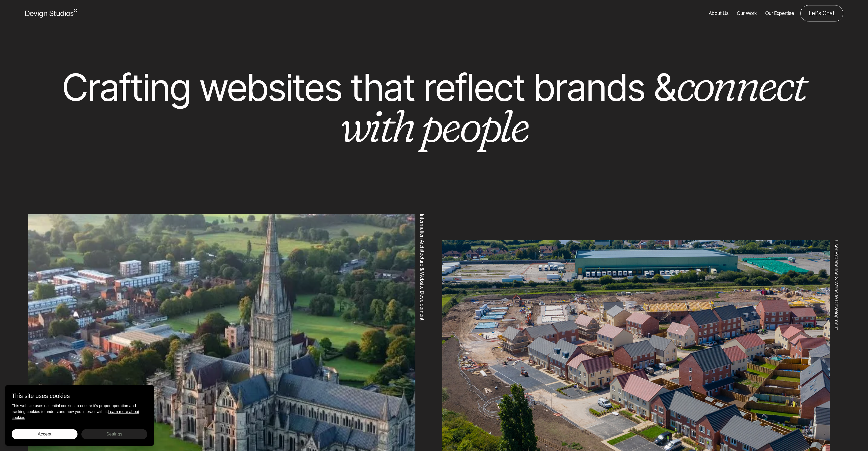  What do you see at coordinates (747, 14) in the screenshot?
I see `a: Our Work` at bounding box center [747, 14].